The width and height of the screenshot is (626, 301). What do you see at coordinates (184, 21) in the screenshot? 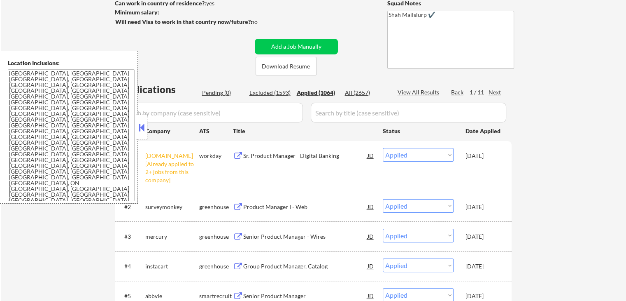
I see `strong: Will need Visa to work in that country now/future?:` at bounding box center [184, 21].